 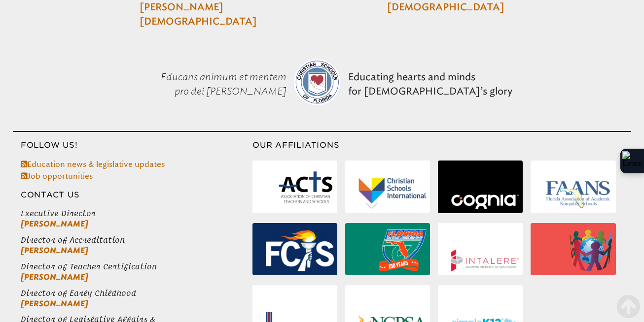 What do you see at coordinates (136, 213) in the screenshot?
I see `span: Executive Director` at bounding box center [136, 213].